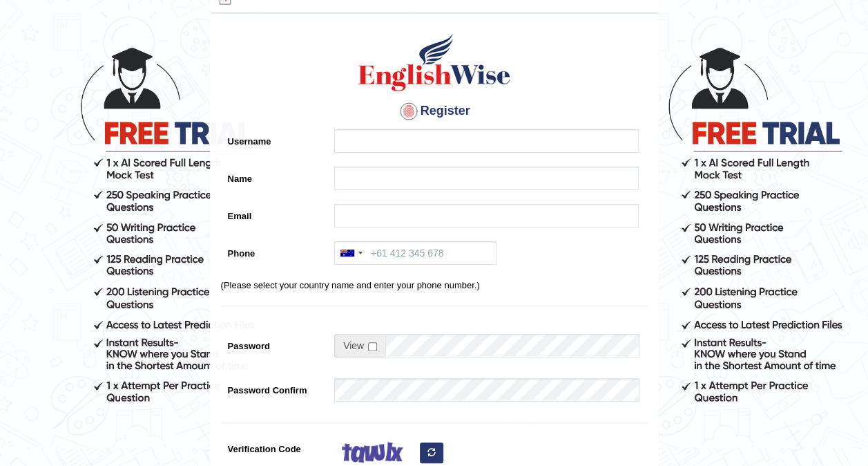 Image resolution: width=868 pixels, height=466 pixels. I want to click on label: Phone, so click(275, 250).